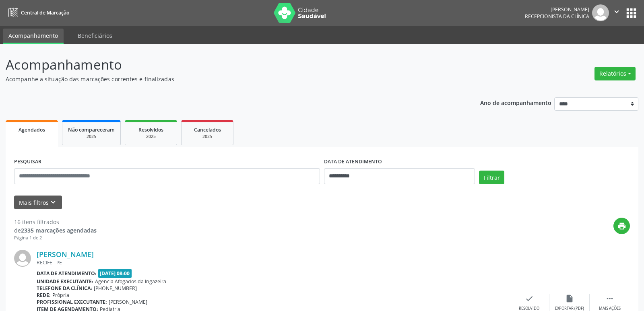  What do you see at coordinates (28, 162) in the screenshot?
I see `label: PESQUISAR` at bounding box center [28, 162].